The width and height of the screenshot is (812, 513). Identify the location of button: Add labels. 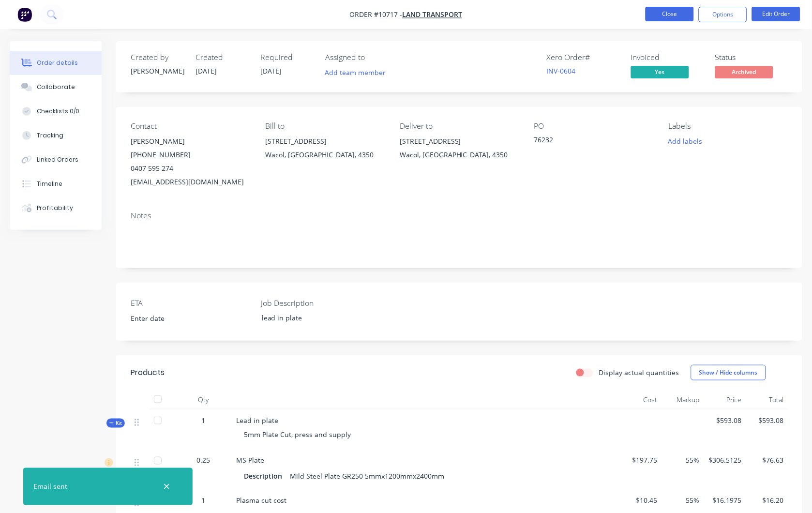
(685, 141).